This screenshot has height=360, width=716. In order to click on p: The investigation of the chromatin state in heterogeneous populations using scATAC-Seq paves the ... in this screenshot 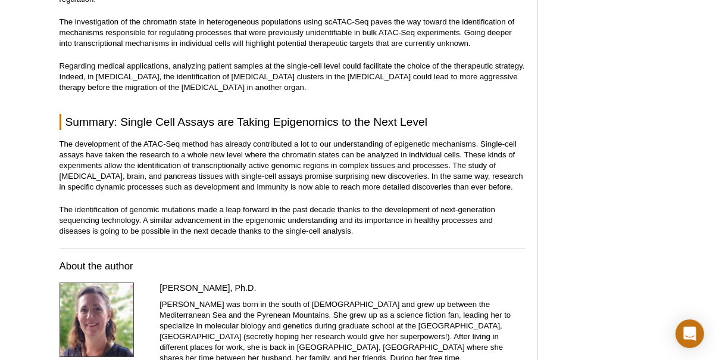, I will do `click(292, 33)`.